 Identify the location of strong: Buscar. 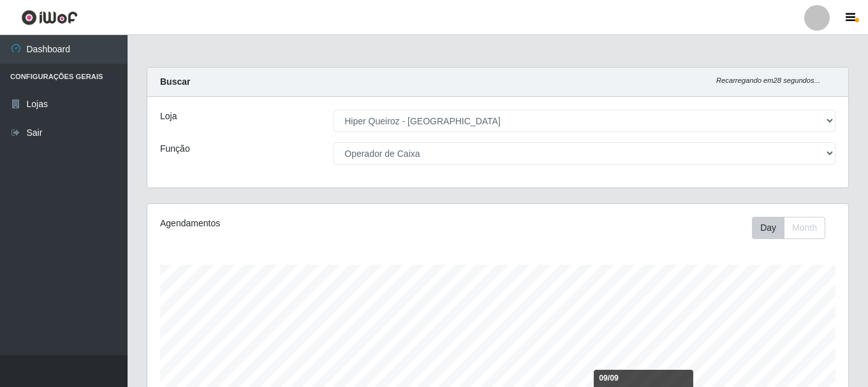
(175, 82).